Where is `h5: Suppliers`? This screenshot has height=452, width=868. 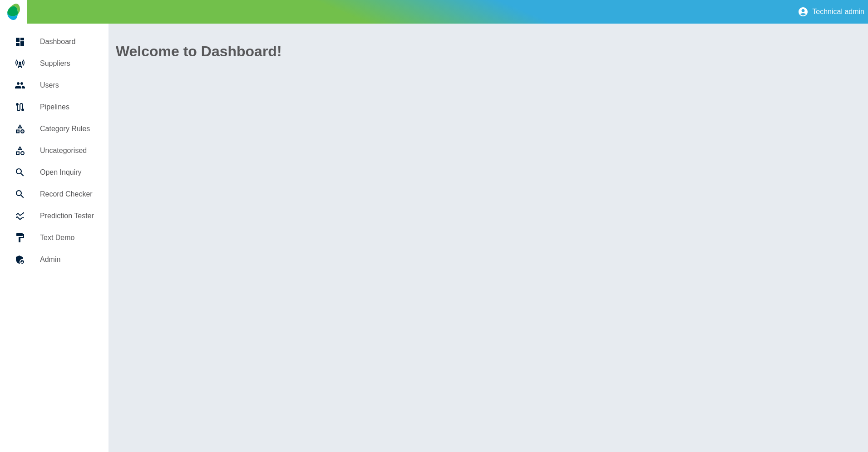
h5: Suppliers is located at coordinates (67, 64).